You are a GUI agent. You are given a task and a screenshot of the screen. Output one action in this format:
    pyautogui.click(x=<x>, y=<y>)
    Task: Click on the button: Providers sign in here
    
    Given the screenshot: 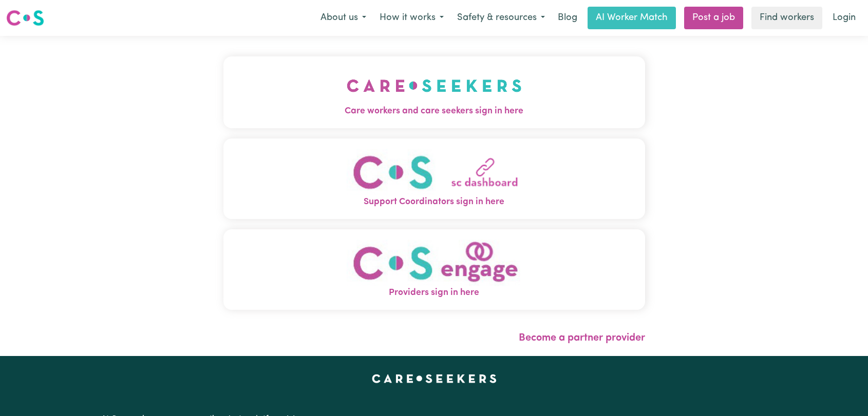 What is the action you would take?
    pyautogui.click(x=434, y=269)
    